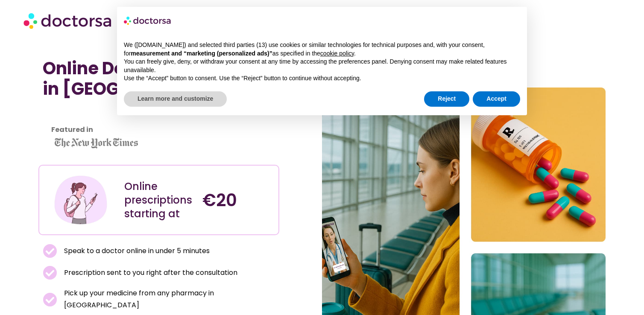  What do you see at coordinates (496, 99) in the screenshot?
I see `button: Accept` at bounding box center [496, 99].